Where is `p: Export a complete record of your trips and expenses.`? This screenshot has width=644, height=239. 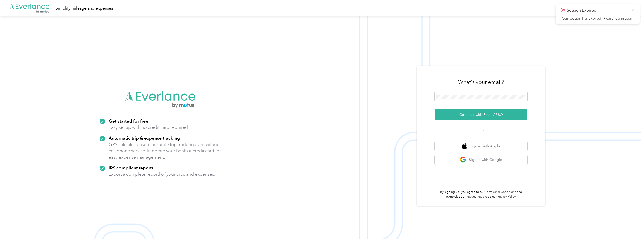
p: Export a complete record of your trips and expenses. is located at coordinates (162, 174).